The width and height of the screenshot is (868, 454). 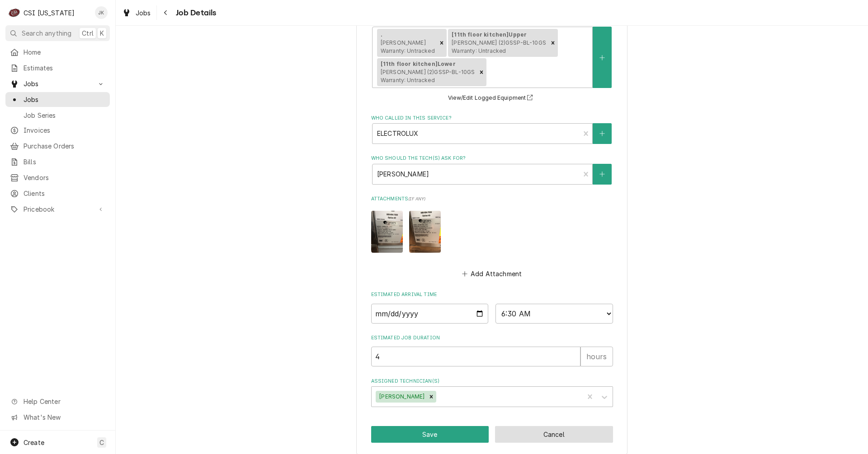 What do you see at coordinates (64, 52) in the screenshot?
I see `span: Home` at bounding box center [64, 52].